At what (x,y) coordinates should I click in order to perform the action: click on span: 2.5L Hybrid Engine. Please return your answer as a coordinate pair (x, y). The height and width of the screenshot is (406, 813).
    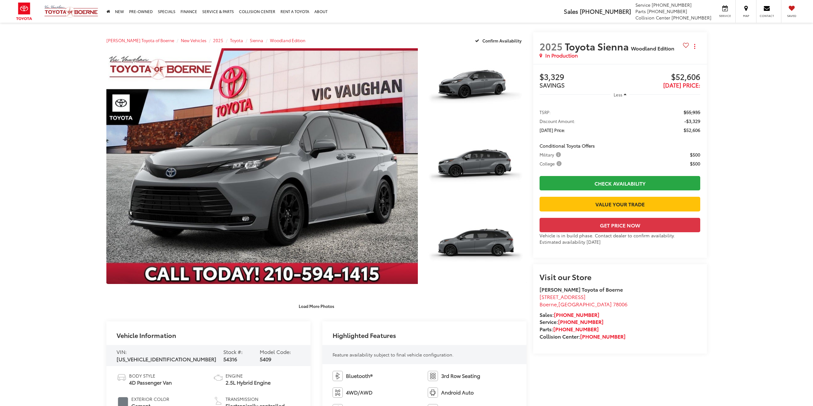
    Looking at the image, I should click on (248, 383).